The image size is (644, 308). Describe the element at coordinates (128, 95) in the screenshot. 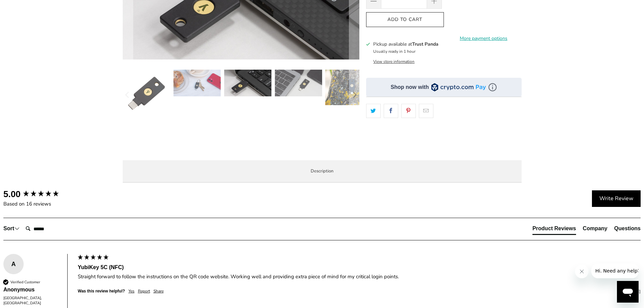

I see `button: Previous` at that location.